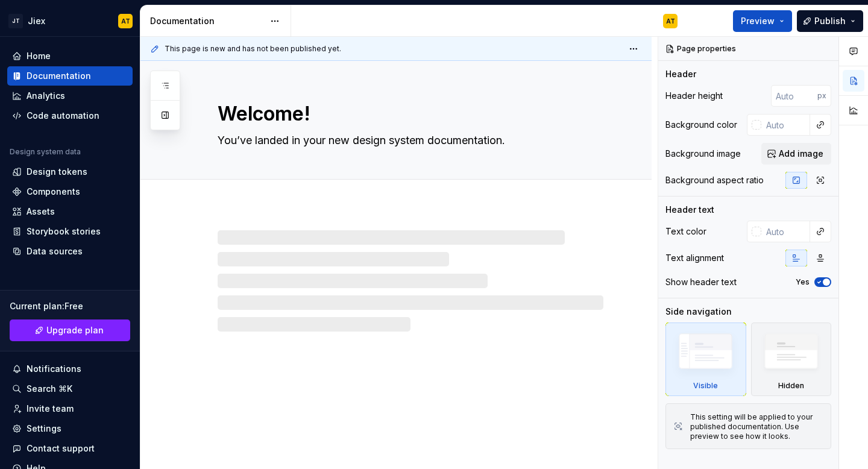  Describe the element at coordinates (50, 389) in the screenshot. I see `div: Search ⌘K` at that location.